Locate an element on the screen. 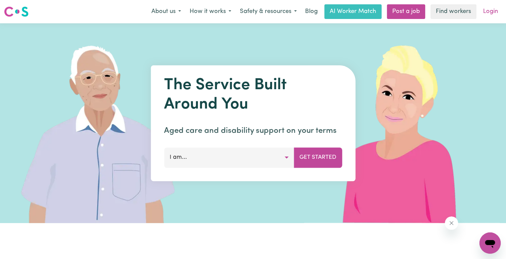  button: Safety & resources is located at coordinates (268, 12).